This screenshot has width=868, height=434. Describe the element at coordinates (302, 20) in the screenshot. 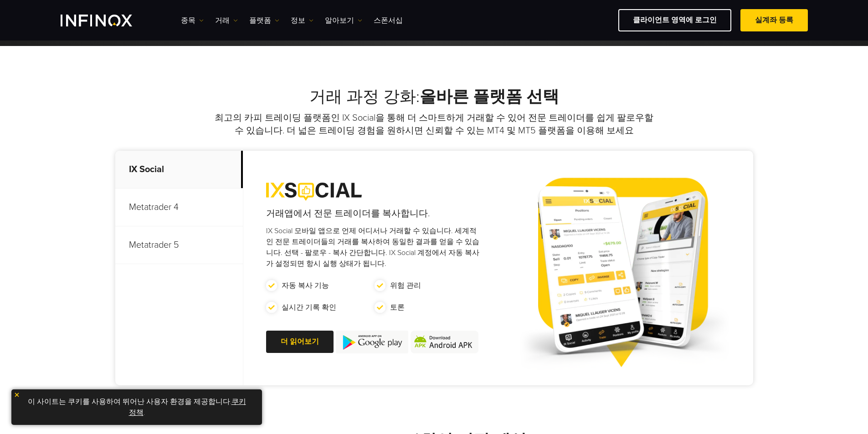

I see `a: 정보` at that location.